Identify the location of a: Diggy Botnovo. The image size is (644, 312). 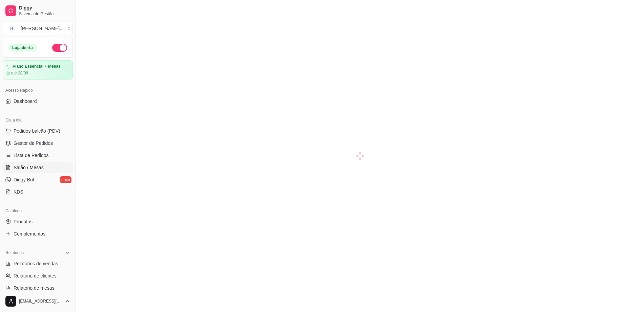
(37, 180).